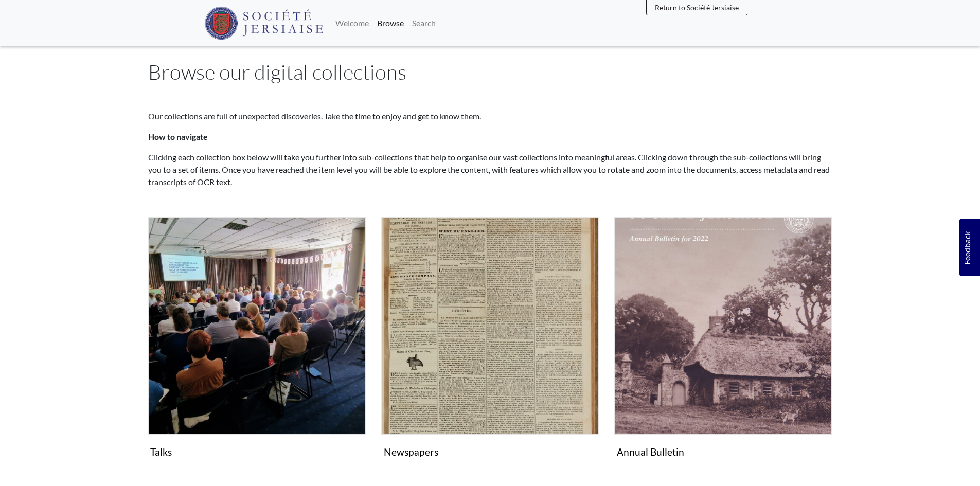 Image resolution: width=980 pixels, height=486 pixels. What do you see at coordinates (490, 72) in the screenshot?
I see `h1: Browse our digital collections` at bounding box center [490, 72].